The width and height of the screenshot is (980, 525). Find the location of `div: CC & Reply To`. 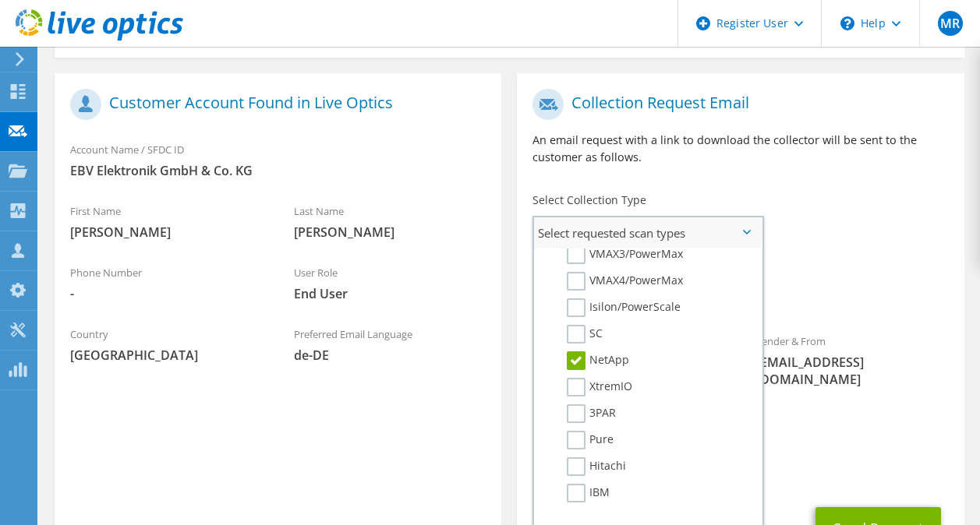

div: CC & Reply To is located at coordinates (740, 465).